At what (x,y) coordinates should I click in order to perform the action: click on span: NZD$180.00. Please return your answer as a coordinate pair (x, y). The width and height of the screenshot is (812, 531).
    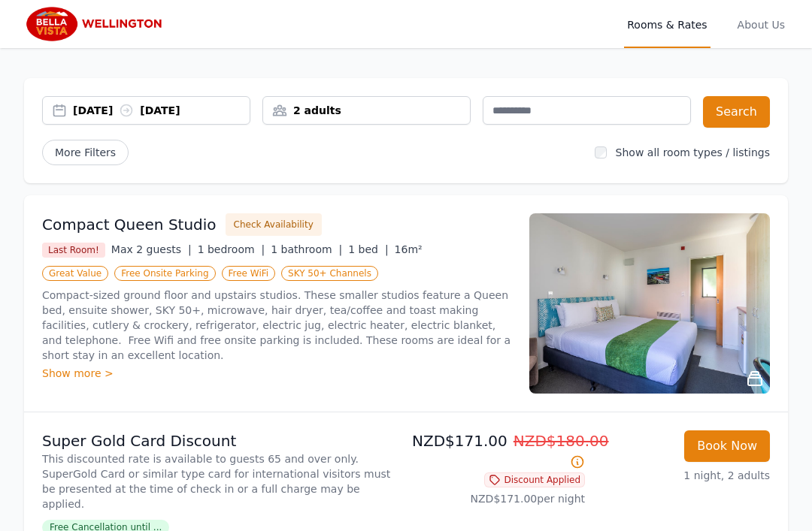
    Looking at the image, I should click on (560, 441).